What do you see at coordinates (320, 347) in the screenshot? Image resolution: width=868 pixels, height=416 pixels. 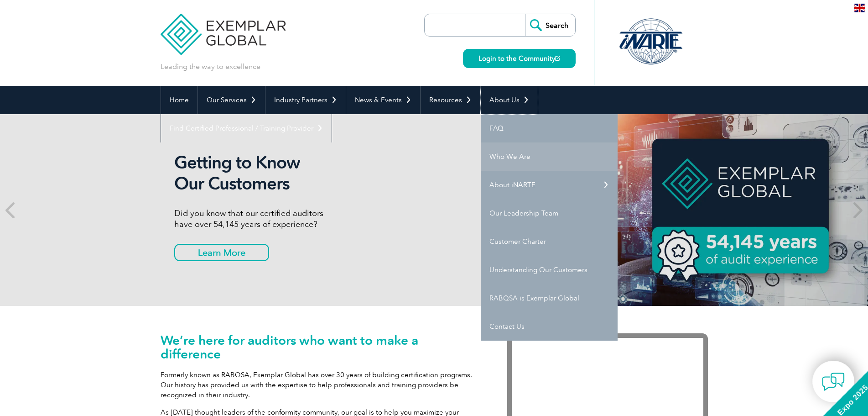 I see `h1: We’re here for auditors who want to make a difference` at bounding box center [320, 347].